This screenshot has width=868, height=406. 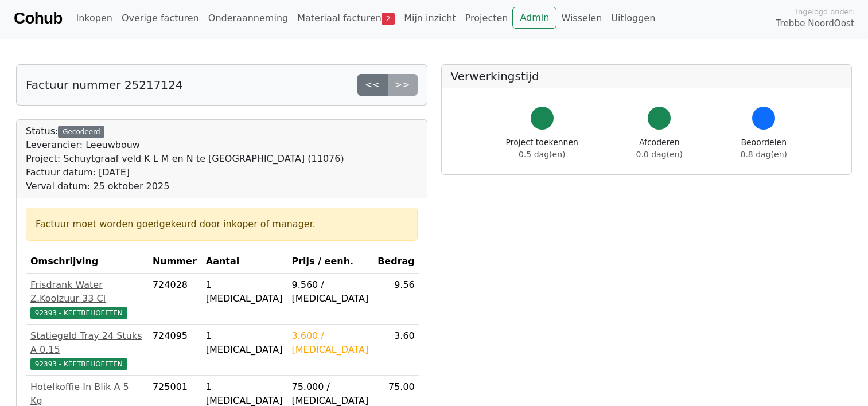 What do you see at coordinates (248, 18) in the screenshot?
I see `a: Onderaanneming` at bounding box center [248, 18].